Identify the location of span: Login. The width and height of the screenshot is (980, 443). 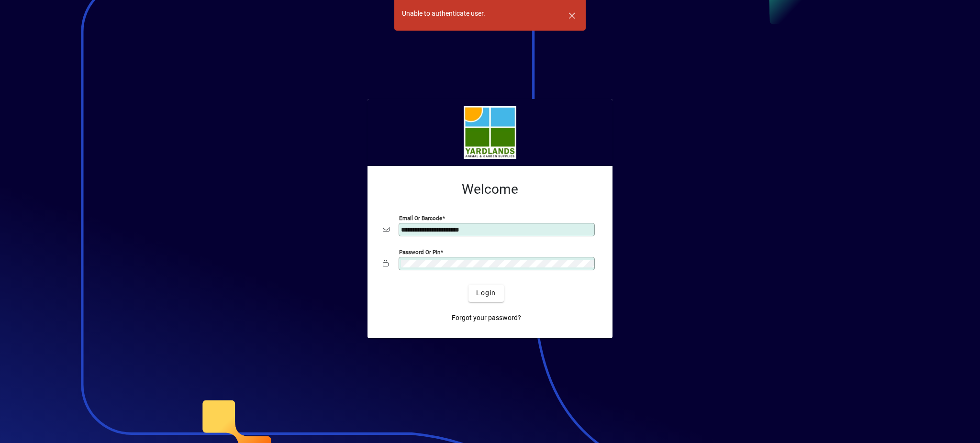
(486, 293).